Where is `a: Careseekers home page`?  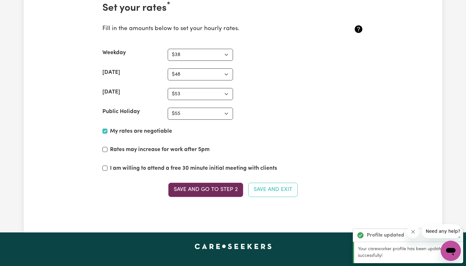
a: Careseekers home page is located at coordinates (233, 247).